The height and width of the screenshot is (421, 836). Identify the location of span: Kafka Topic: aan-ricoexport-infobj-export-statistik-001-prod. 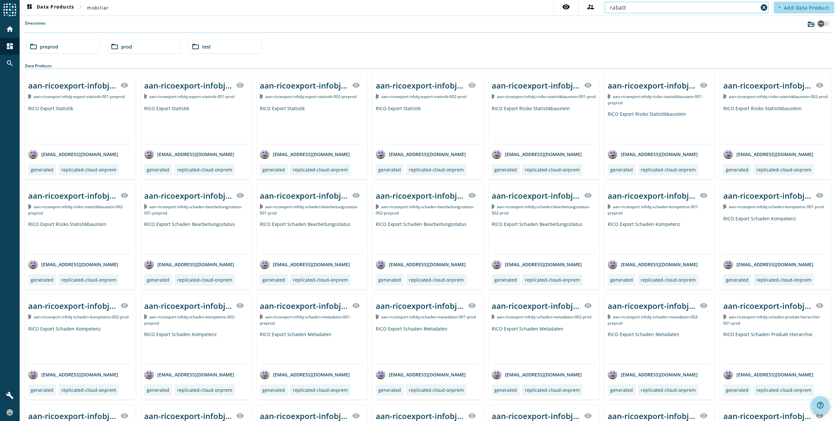
(192, 96).